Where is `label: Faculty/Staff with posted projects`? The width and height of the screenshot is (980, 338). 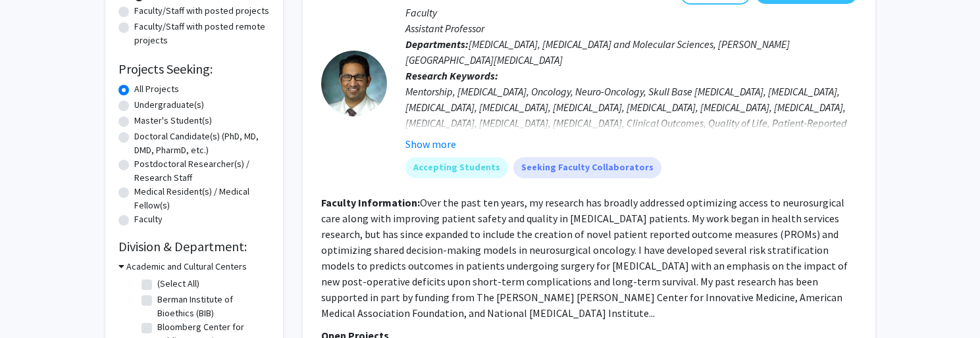
label: Faculty/Staff with posted projects is located at coordinates (202, 10).